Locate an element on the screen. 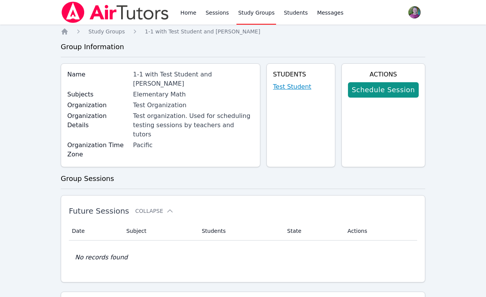 The height and width of the screenshot is (297, 486). nav: Breadcrumb is located at coordinates (243, 32).